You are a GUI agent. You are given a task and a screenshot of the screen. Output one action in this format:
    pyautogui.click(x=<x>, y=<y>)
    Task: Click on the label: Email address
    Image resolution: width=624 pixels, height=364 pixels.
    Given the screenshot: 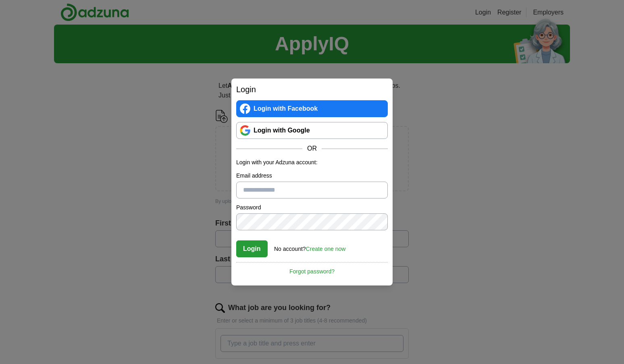 What is the action you would take?
    pyautogui.click(x=312, y=176)
    